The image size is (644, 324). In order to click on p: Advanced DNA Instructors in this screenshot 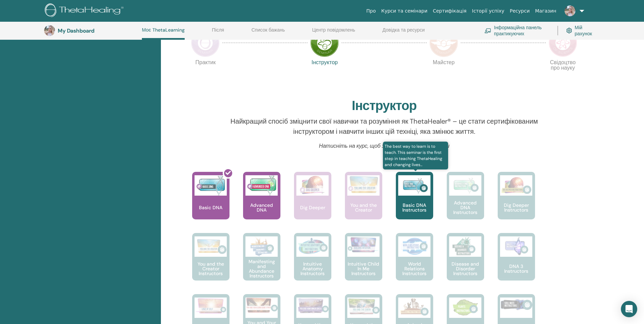, I will do `click(465, 208)`.